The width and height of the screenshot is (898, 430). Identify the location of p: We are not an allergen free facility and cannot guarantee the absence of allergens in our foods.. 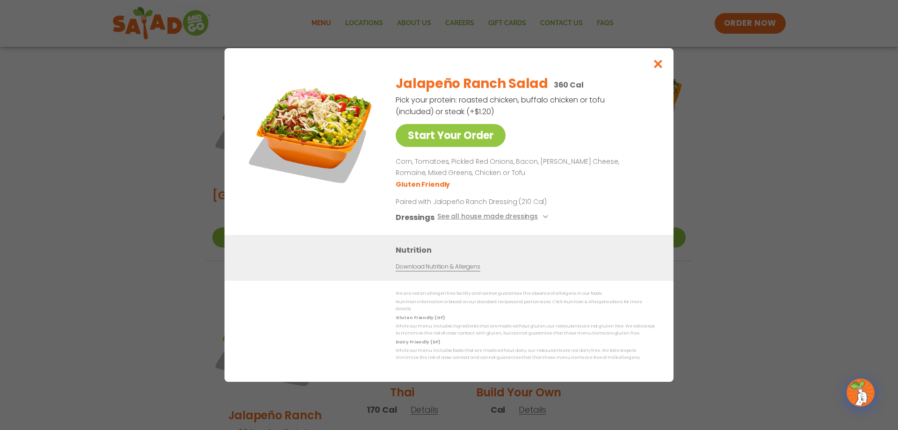
(525, 293).